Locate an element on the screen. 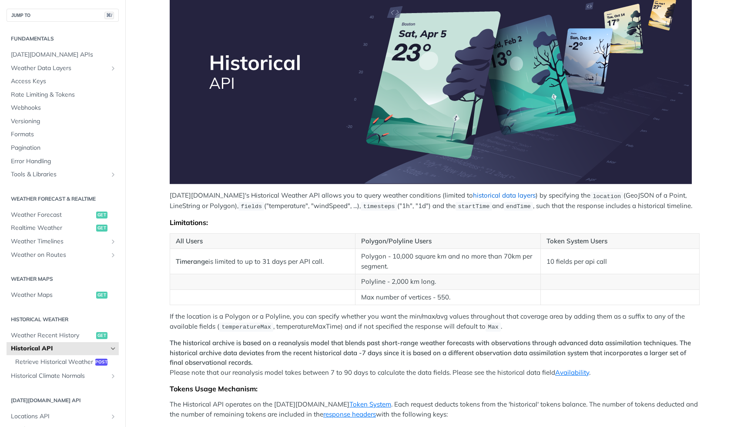 Image resolution: width=744 pixels, height=427 pixels. span: Weather Recent History is located at coordinates (52, 335).